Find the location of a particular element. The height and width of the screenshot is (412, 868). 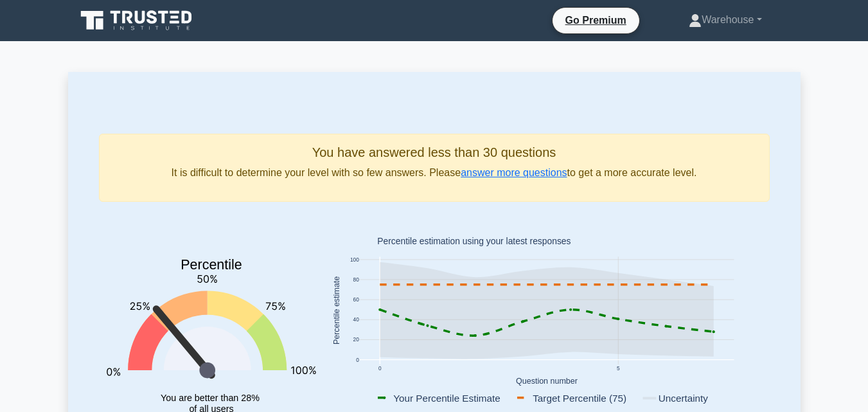

p: It is difficult to determine your level with so few answers. Please to get a more accurate level. is located at coordinates (434, 173).